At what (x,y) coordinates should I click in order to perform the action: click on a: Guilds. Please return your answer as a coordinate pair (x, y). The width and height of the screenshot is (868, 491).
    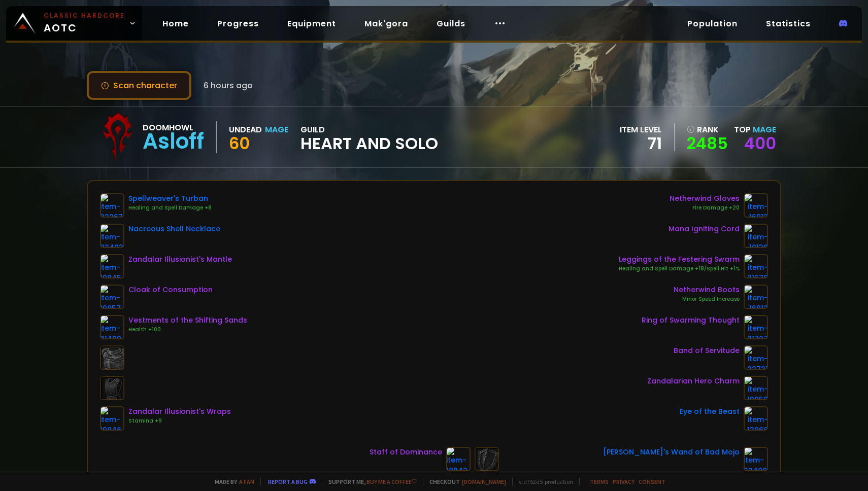
    Looking at the image, I should click on (451, 23).